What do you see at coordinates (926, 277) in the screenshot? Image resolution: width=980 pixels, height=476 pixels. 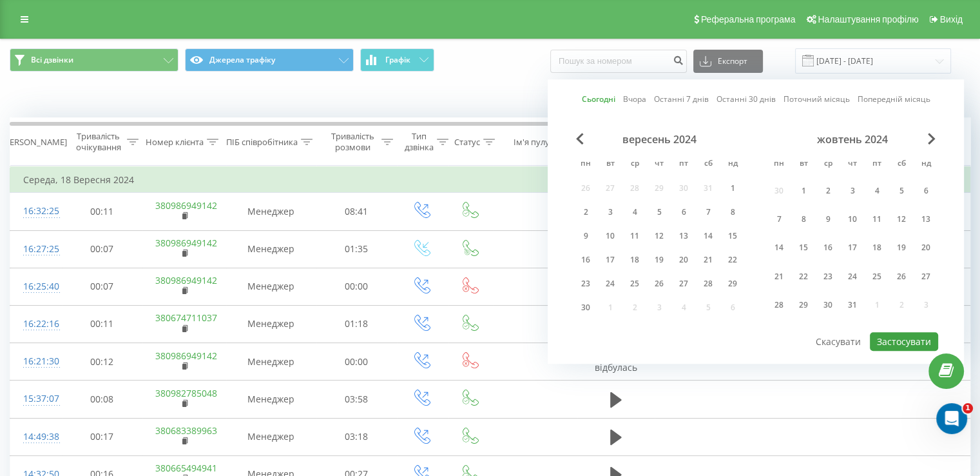 I see `div: 27` at bounding box center [926, 277].